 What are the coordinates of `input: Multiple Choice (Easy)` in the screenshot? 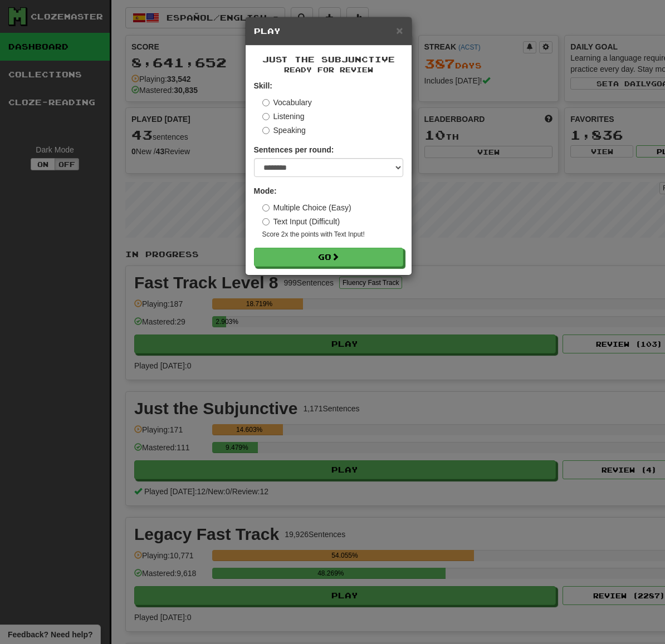 It's located at (266, 208).